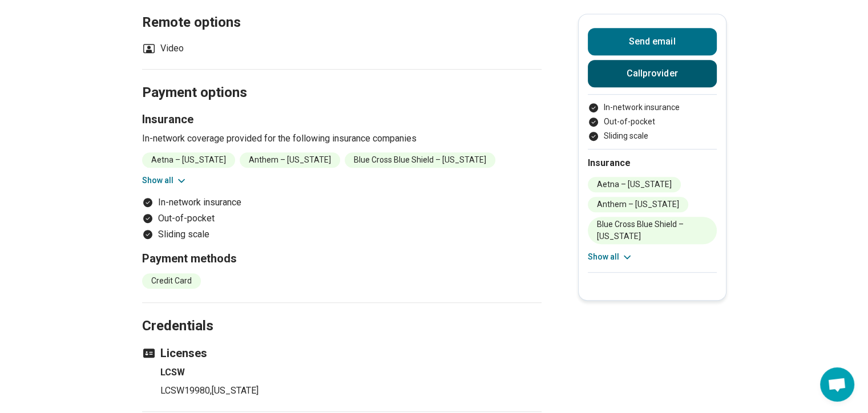  What do you see at coordinates (342, 354) in the screenshot?
I see `h3: Licenses` at bounding box center [342, 354].